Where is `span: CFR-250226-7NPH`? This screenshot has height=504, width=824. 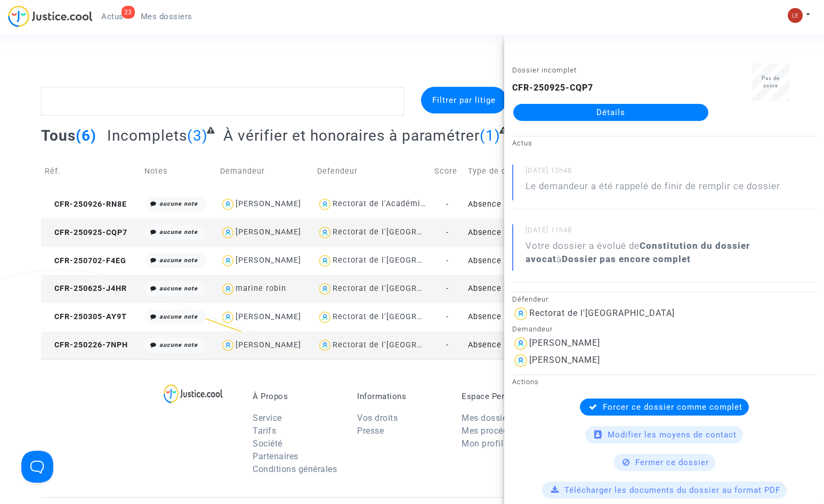
span: CFR-250226-7NPH is located at coordinates (87, 345).